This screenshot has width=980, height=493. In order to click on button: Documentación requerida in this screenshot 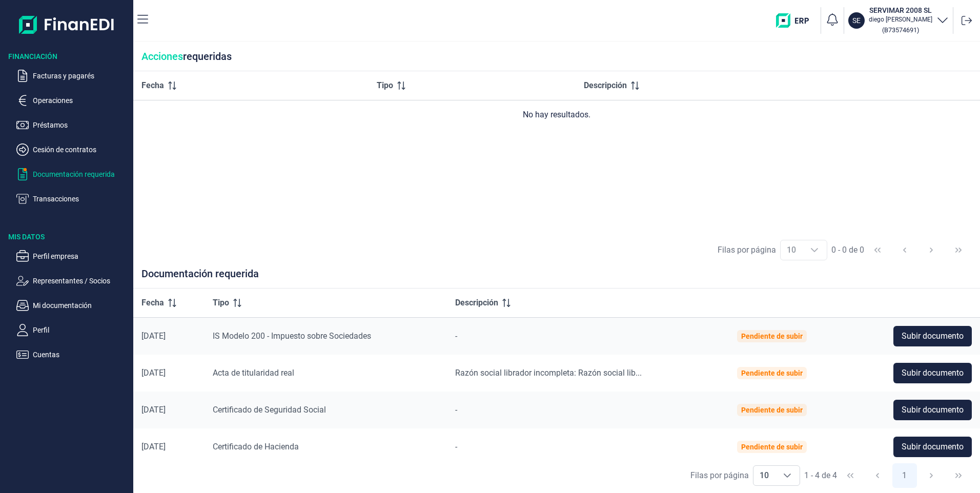, I will do `click(73, 174)`.